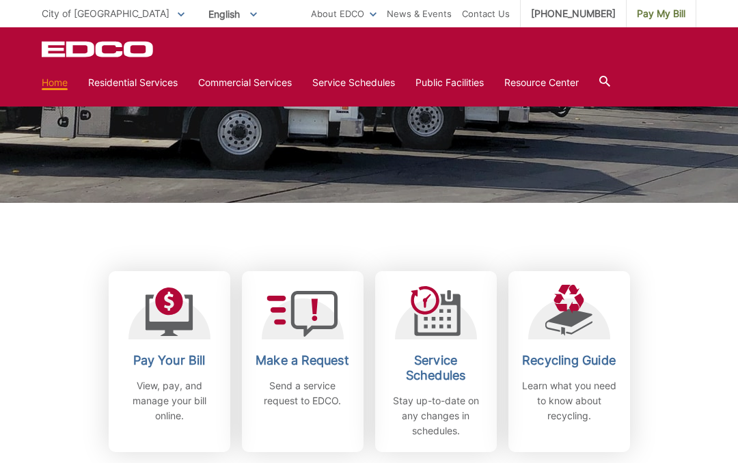 This screenshot has height=463, width=738. Describe the element at coordinates (660, 14) in the screenshot. I see `span: Pay My Bill` at that location.